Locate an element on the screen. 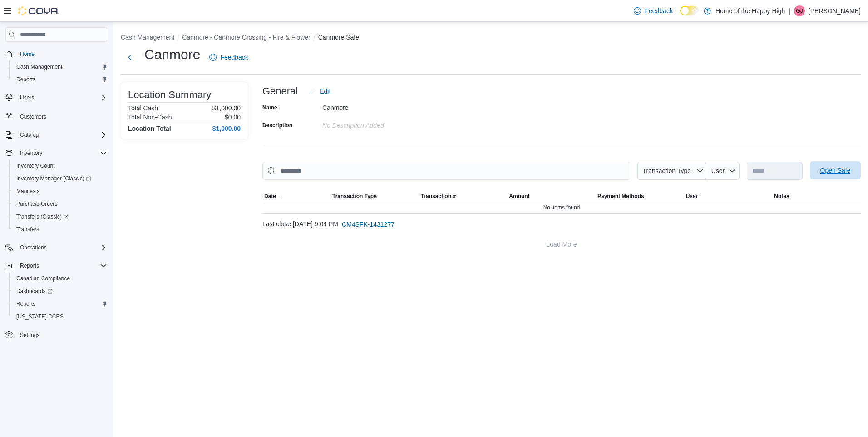 This screenshot has height=437, width=868. p: Home of the Happy High is located at coordinates (750, 11).